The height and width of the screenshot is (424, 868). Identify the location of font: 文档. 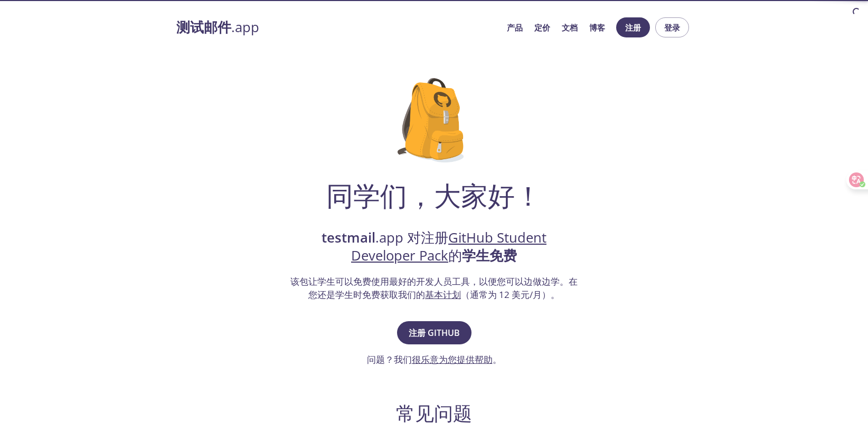
(569, 28).